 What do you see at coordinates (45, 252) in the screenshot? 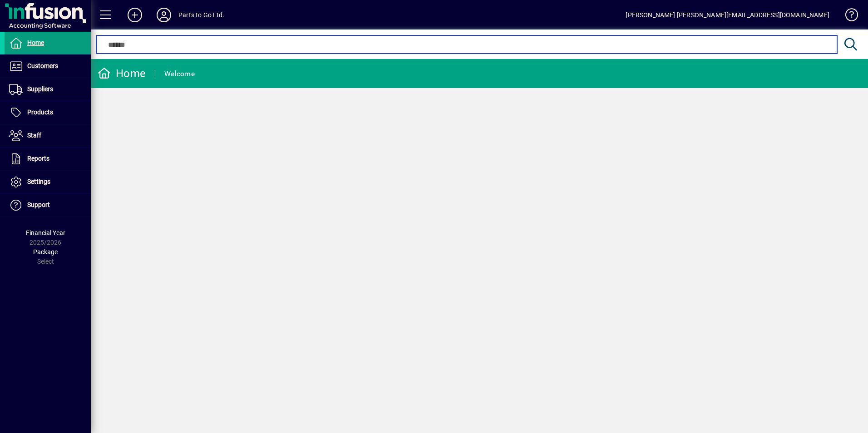
I see `span: Package` at bounding box center [45, 252].